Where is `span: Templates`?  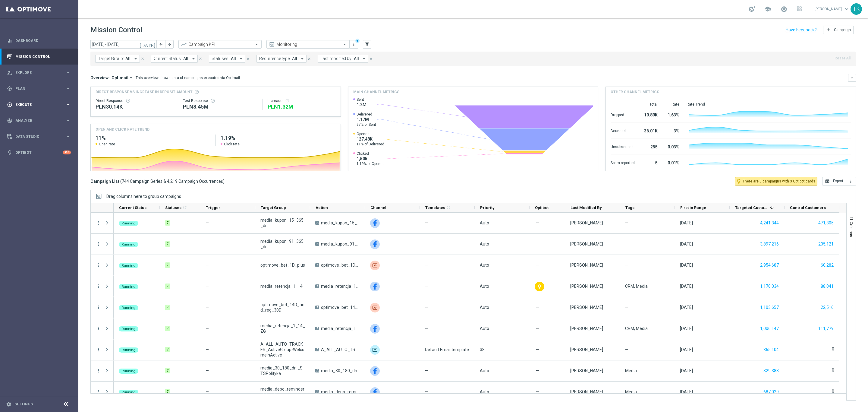 span: Templates is located at coordinates (435, 208).